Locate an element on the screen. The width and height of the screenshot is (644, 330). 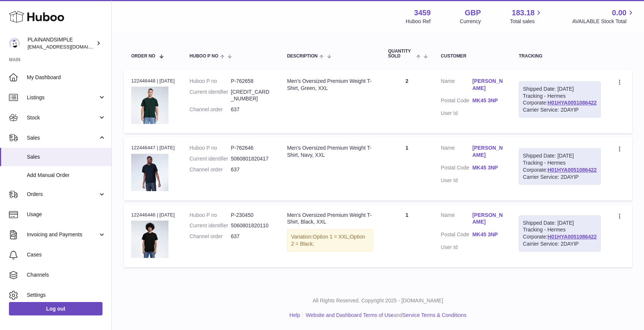
div: Customer is located at coordinates (472, 56).